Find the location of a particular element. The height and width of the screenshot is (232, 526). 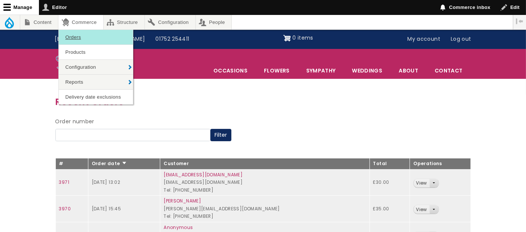

a: Orders is located at coordinates (96, 37).